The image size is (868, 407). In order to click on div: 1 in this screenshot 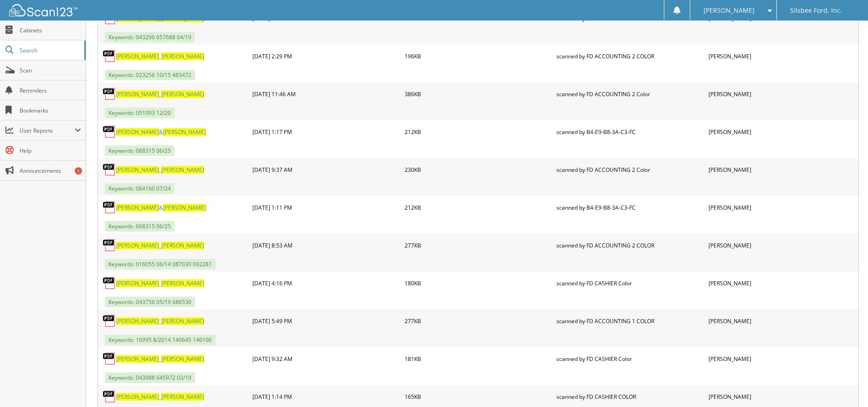, I will do `click(78, 170)`.